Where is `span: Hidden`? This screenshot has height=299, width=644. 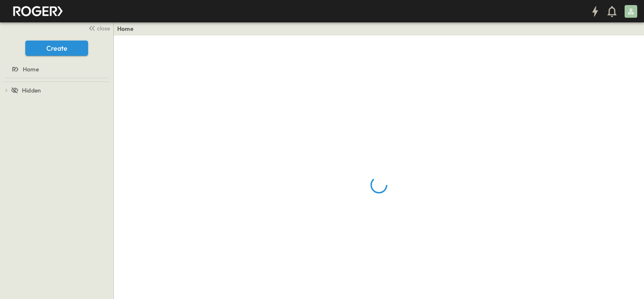
span: Hidden is located at coordinates (31, 90).